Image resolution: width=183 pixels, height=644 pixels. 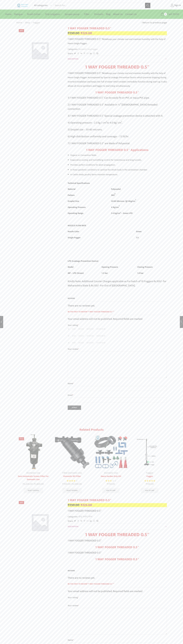 What do you see at coordinates (150, 452) in the screenshot?
I see `img: Fogger` at bounding box center [150, 452].